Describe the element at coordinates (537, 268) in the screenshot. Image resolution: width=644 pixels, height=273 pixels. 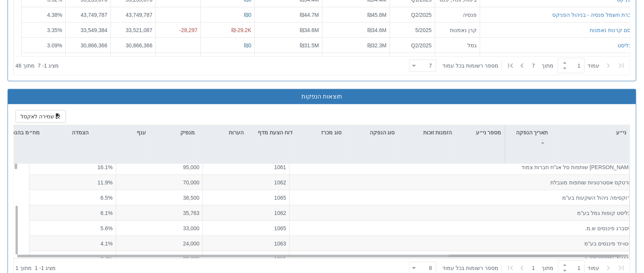
I see `span: 1` at that location.